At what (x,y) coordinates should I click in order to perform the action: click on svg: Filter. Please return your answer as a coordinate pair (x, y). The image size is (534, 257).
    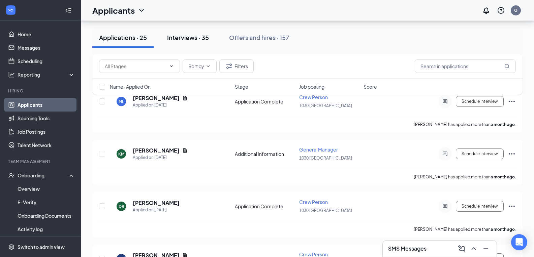
    Looking at the image, I should click on (229, 66).